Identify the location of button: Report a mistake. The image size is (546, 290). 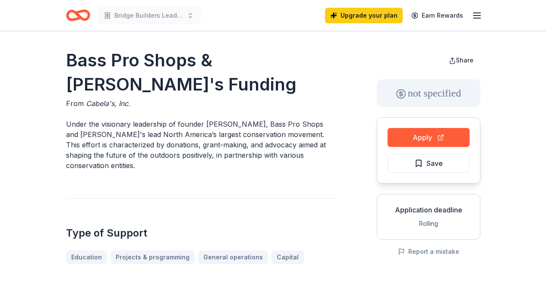
(428, 252).